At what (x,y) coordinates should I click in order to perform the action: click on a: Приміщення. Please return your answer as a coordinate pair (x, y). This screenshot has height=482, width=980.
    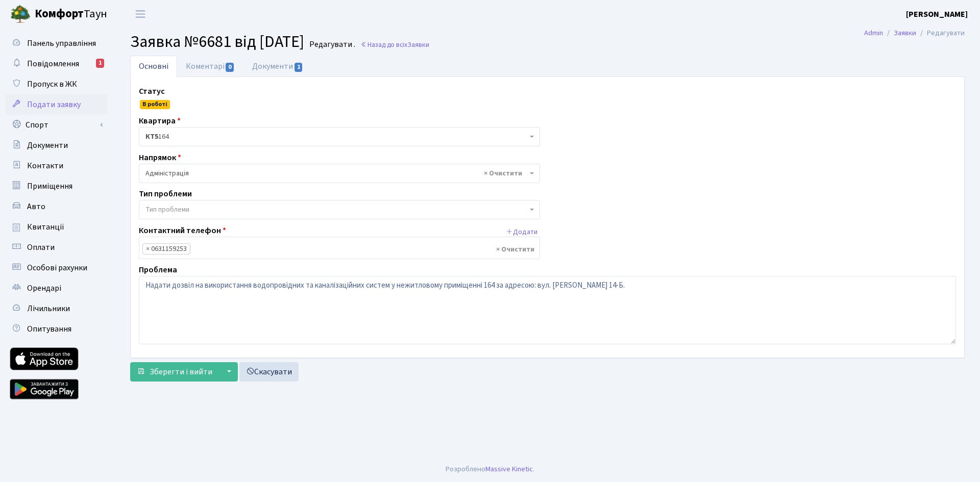
    Looking at the image, I should click on (56, 186).